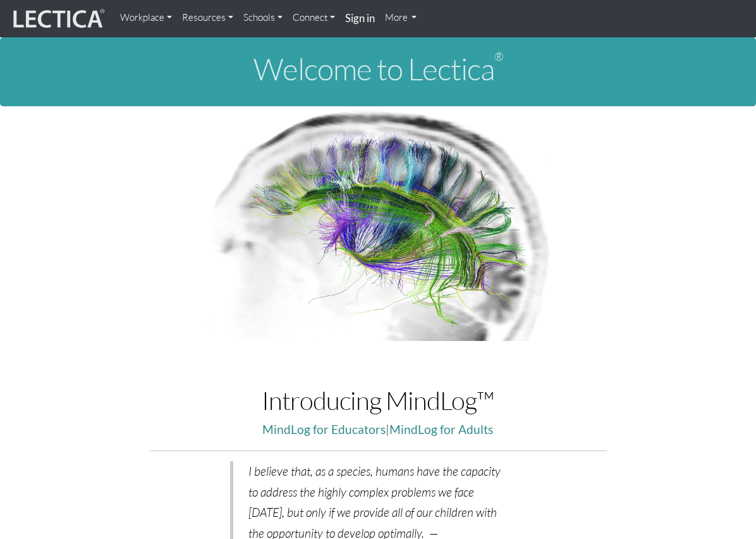 The image size is (756, 539). I want to click on a: MindLog for Educators, so click(324, 429).